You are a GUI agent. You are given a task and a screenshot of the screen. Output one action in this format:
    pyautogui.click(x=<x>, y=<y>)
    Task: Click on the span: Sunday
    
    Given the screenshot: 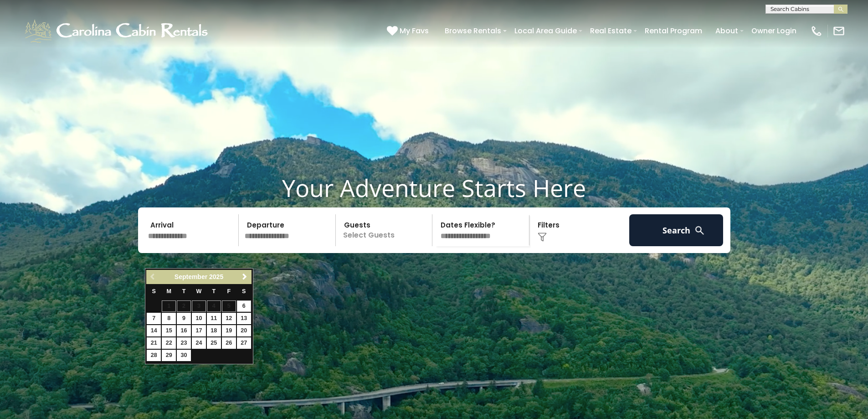 What is the action you would take?
    pyautogui.click(x=154, y=291)
    